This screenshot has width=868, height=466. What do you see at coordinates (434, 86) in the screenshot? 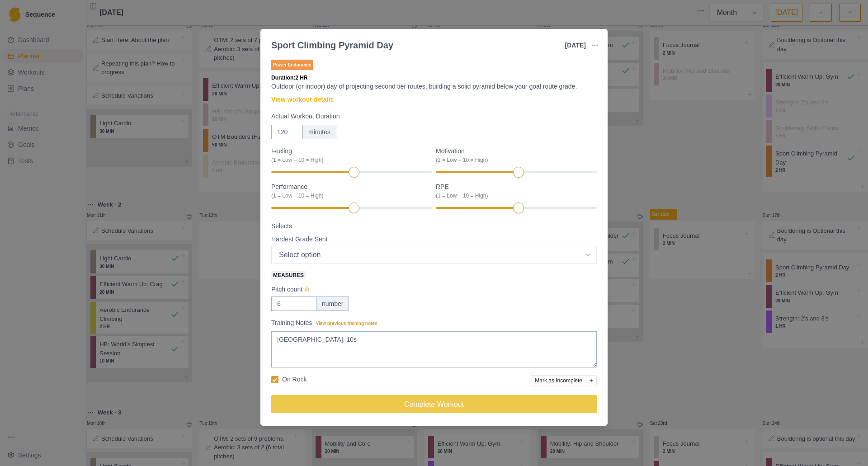
I see `p: Outdoor (or indoor) day of projecting second tier routes, building a solid pyramid below your goa...` at bounding box center [434, 86].